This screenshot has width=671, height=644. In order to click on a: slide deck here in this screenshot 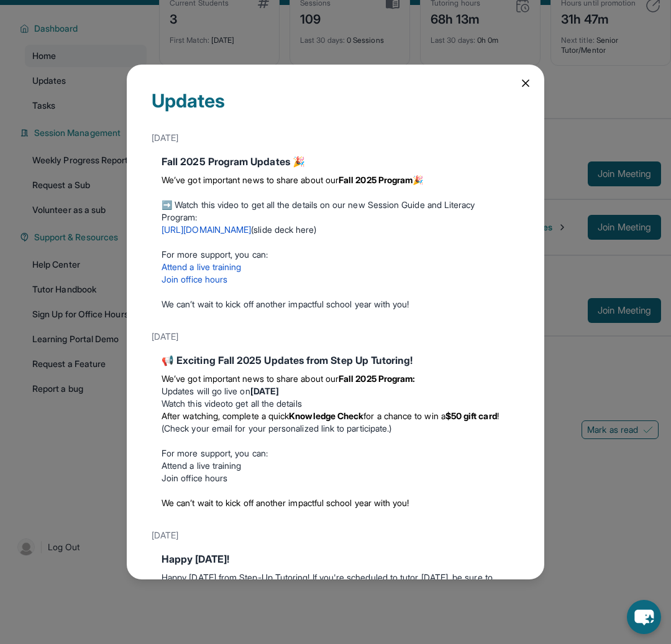, I will do `click(283, 229)`.